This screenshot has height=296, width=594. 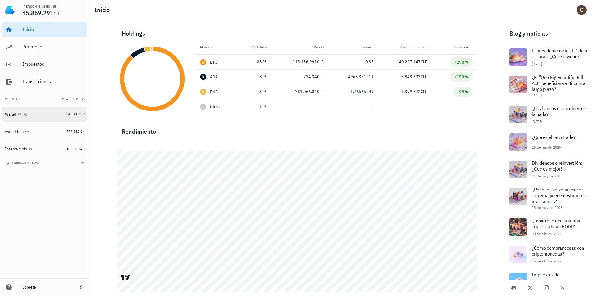 I want to click on span: 34.541.097, so click(x=75, y=114).